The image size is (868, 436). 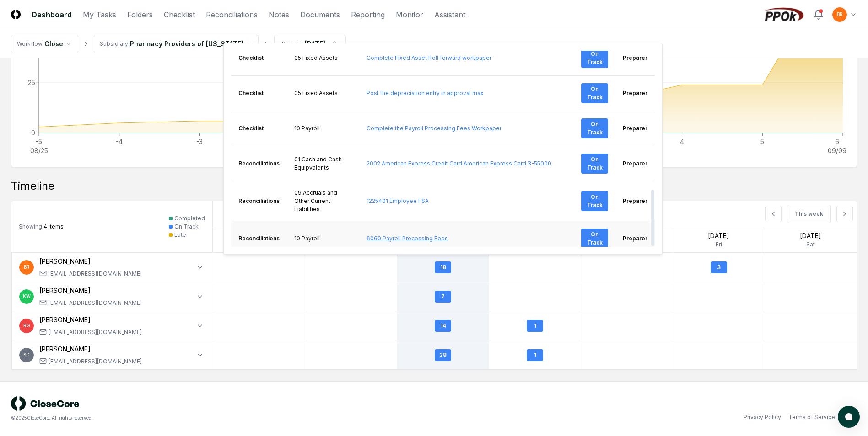 I want to click on div: Subsidiary, so click(x=114, y=44).